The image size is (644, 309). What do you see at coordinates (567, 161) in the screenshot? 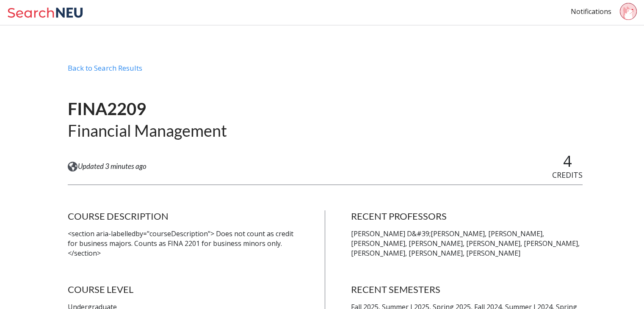
I see `span: 4` at bounding box center [567, 161].